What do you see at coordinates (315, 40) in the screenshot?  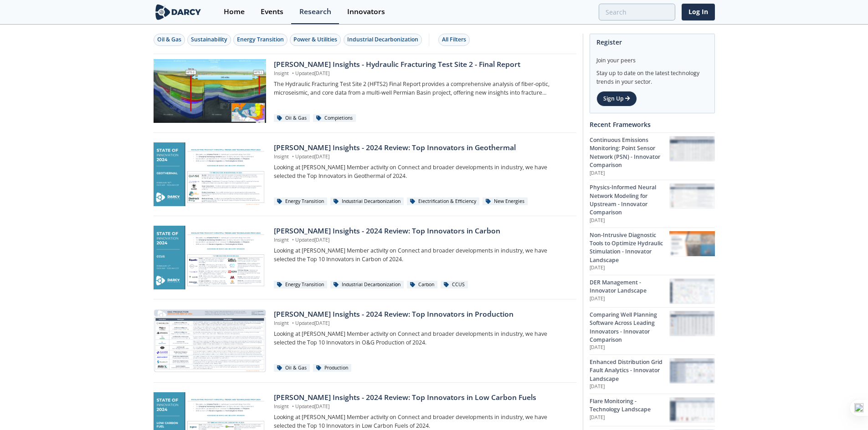 I see `button: Power & Utilities` at bounding box center [315, 40].